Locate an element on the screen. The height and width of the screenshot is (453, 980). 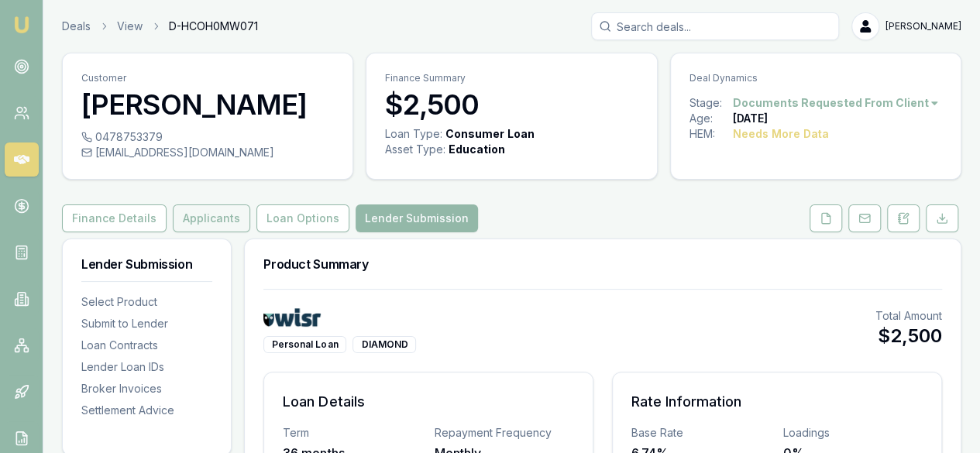
div: Base Rate is located at coordinates (701, 433).